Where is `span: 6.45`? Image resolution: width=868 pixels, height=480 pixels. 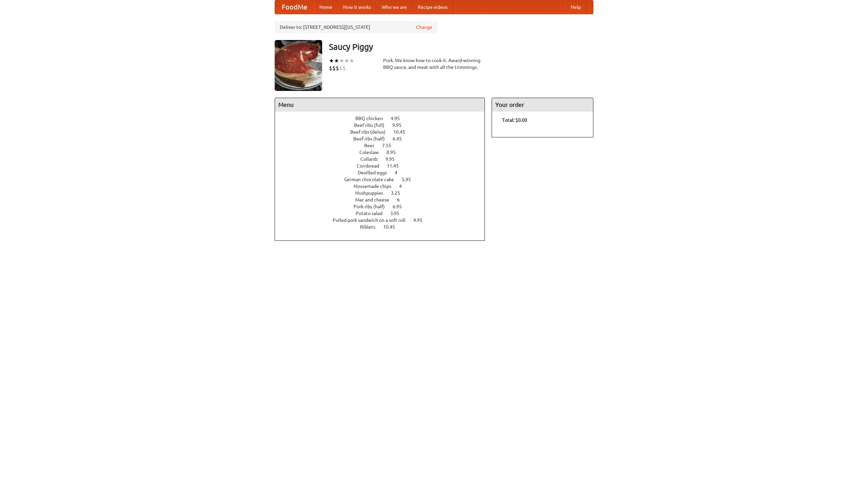
span: 6.45 is located at coordinates (400, 138).